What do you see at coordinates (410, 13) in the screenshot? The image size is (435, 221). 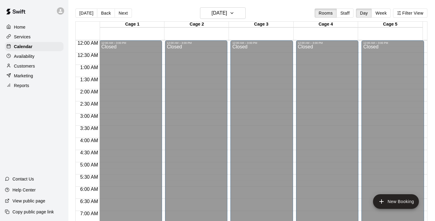 I see `button: Filter View` at bounding box center [410, 13].